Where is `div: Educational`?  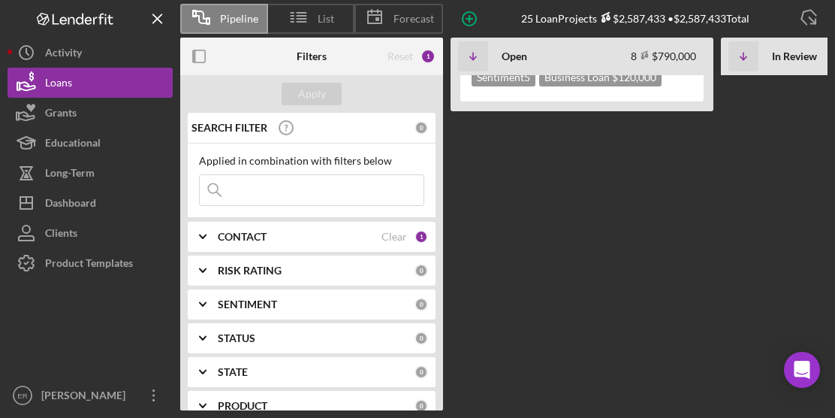
div: Educational is located at coordinates (73, 144).